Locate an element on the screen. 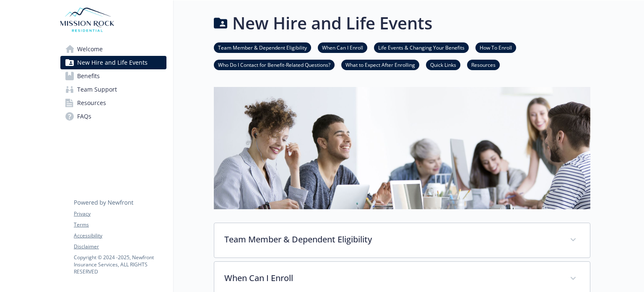 The height and width of the screenshot is (292, 644). span: New Hire and Life Events is located at coordinates (112, 63).